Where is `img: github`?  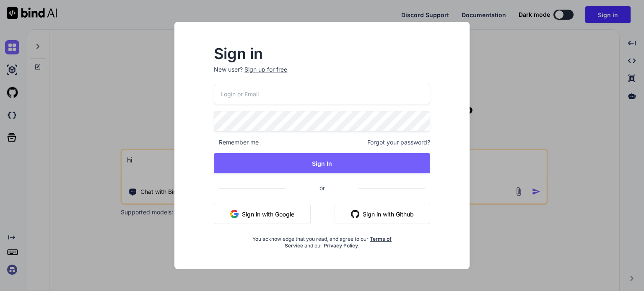 img: github is located at coordinates (355, 214).